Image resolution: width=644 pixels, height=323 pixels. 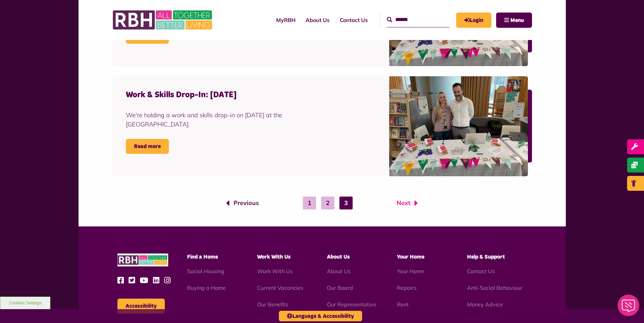 I want to click on a: Our Board, so click(x=340, y=288).